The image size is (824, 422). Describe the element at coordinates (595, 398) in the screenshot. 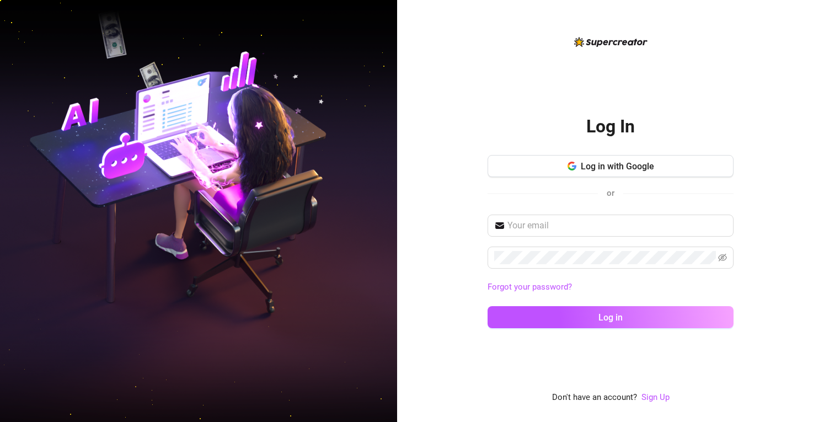

I see `span: Don't have an account?` at that location.